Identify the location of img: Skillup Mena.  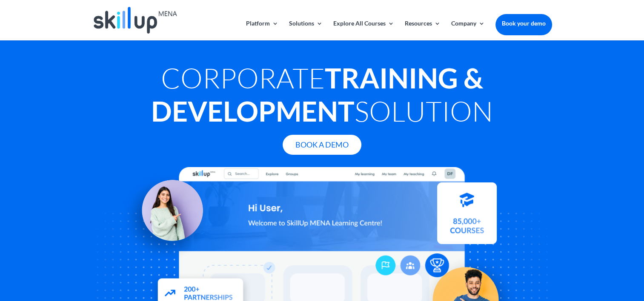
(135, 20).